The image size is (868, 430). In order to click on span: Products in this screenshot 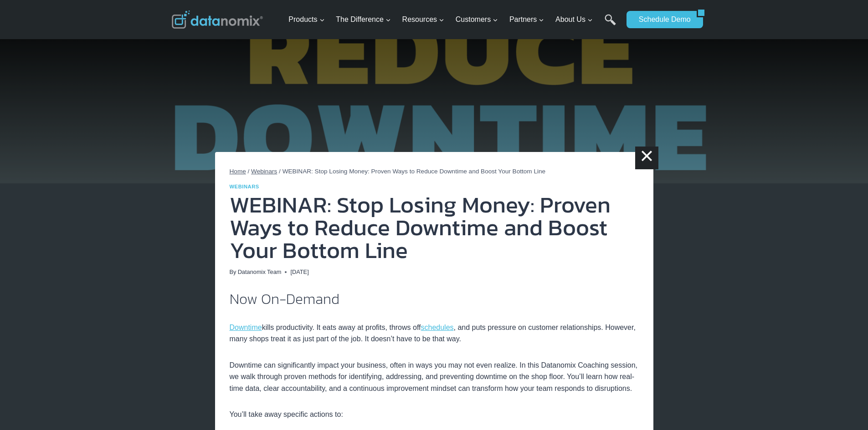, I will do `click(306, 20)`.